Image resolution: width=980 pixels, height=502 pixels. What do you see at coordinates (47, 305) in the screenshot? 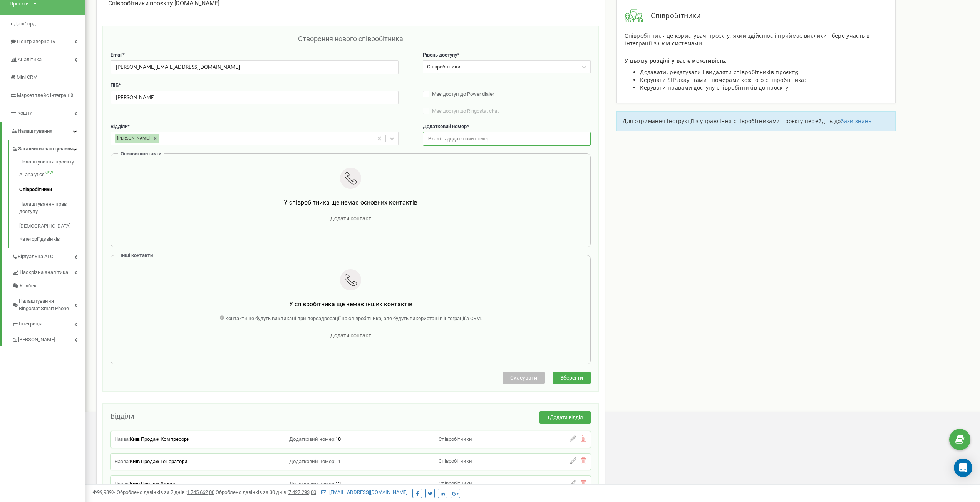
I see `span: Налаштування Ringostat Smart Phone` at bounding box center [47, 305].